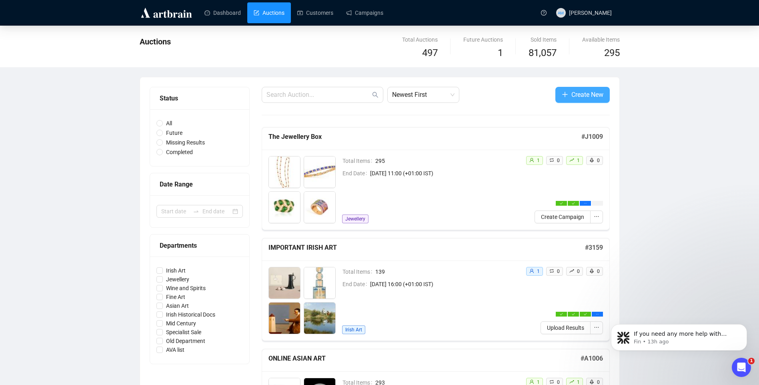 This screenshot has width=759, height=385. What do you see at coordinates (483, 40) in the screenshot?
I see `div: Future Auctions` at bounding box center [483, 40].